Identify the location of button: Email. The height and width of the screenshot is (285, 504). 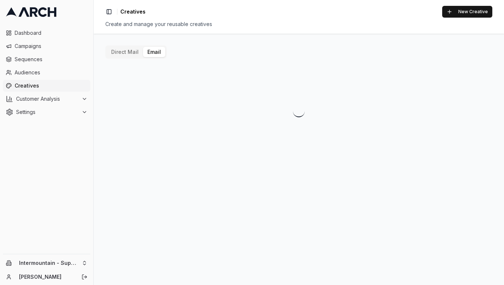
(154, 52).